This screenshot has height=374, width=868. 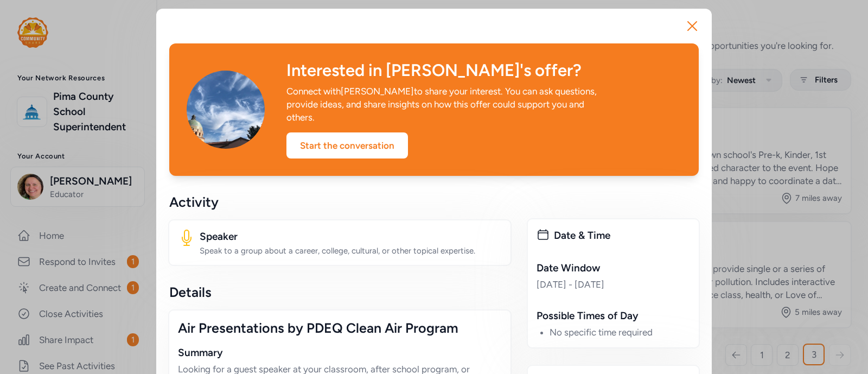 What do you see at coordinates (226, 110) in the screenshot?
I see `img: Avatar` at bounding box center [226, 110].